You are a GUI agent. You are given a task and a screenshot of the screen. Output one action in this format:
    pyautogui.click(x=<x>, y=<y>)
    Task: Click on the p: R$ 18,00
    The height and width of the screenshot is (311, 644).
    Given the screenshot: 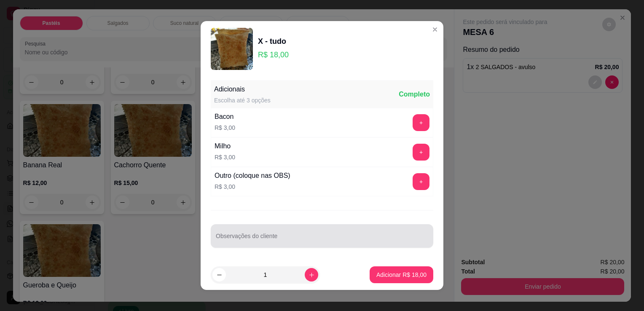 What is the action you would take?
    pyautogui.click(x=273, y=54)
    